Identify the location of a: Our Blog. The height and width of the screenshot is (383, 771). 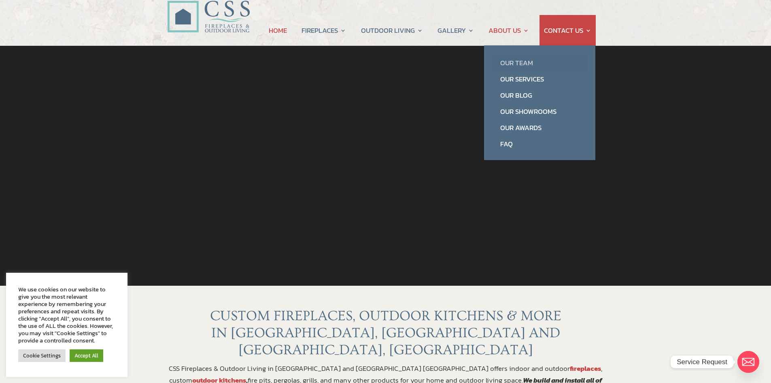
(540, 95).